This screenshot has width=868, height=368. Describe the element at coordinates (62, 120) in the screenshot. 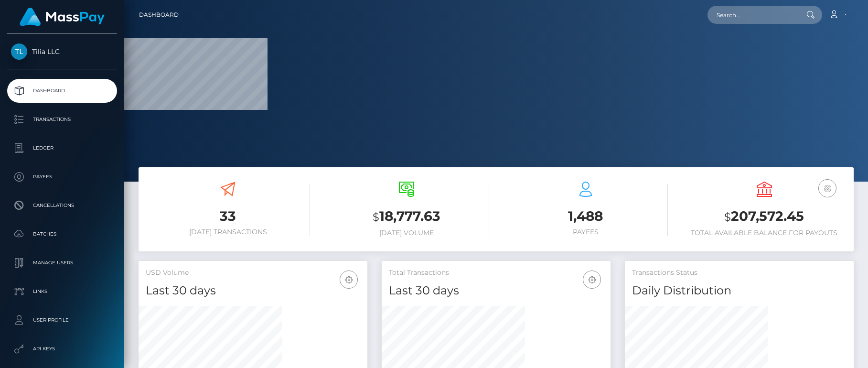

I see `a: Transactions` at that location.